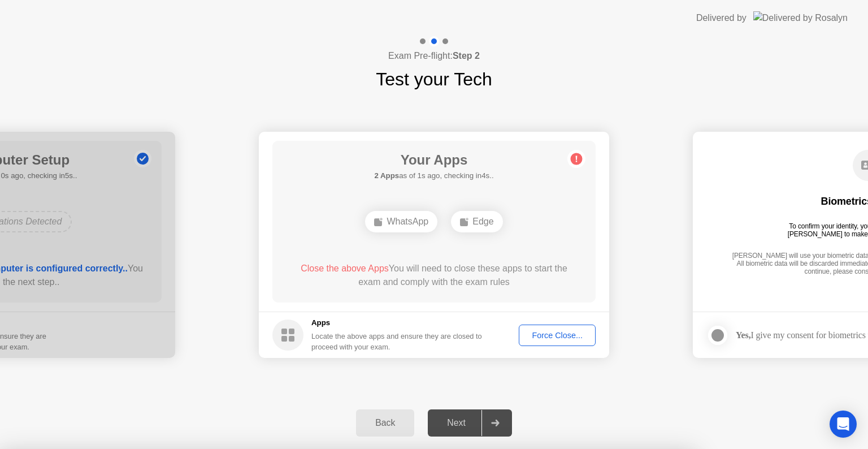 This screenshot has width=868, height=449. Describe the element at coordinates (466, 55) in the screenshot. I see `b: Step 2` at that location.